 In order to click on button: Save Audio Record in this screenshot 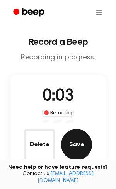, I will do `click(77, 144)`.